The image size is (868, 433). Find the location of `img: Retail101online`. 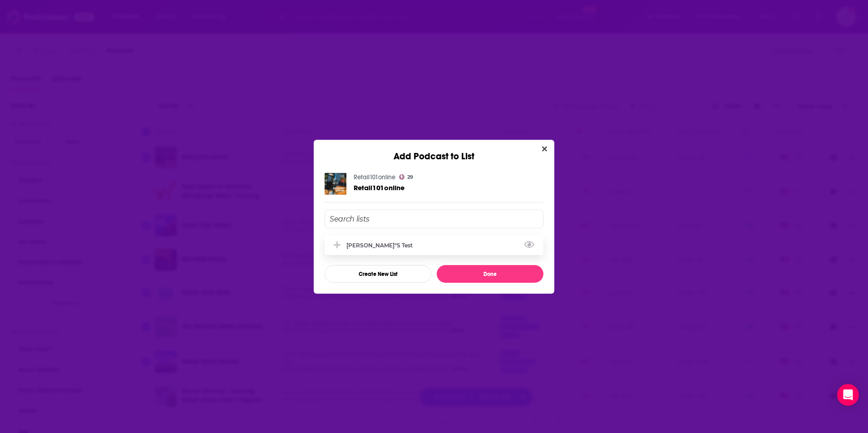

img: Retail101online is located at coordinates (336, 184).